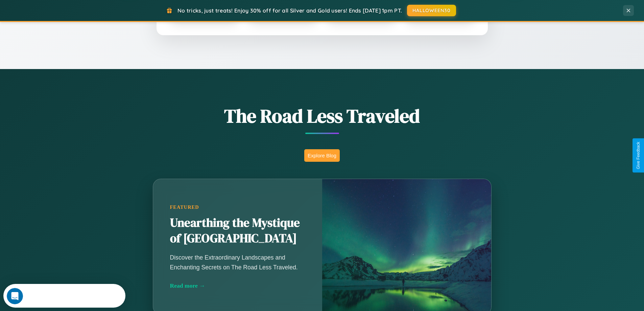  What do you see at coordinates (431, 10) in the screenshot?
I see `button: HALLOWEEN30` at bounding box center [431, 10].